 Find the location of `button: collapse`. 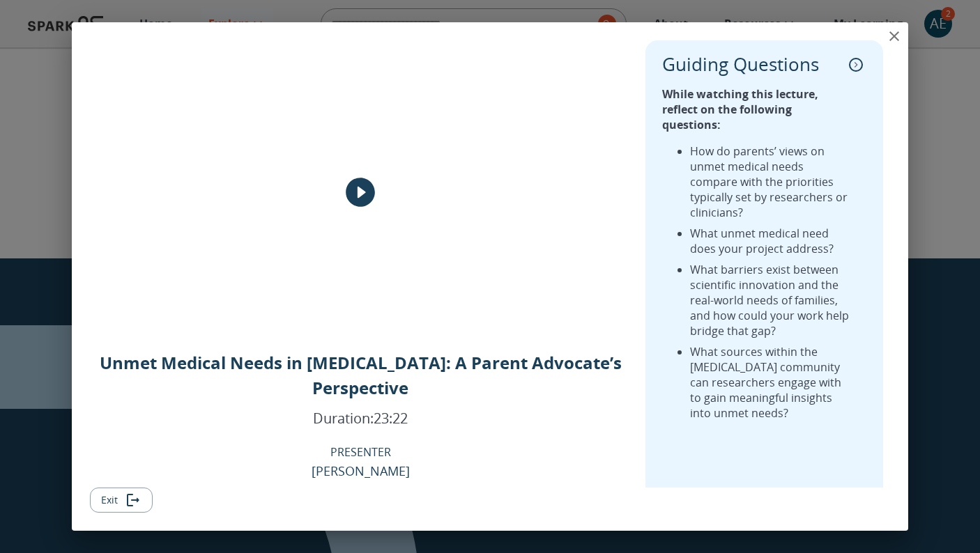

button: collapse is located at coordinates (856, 65).